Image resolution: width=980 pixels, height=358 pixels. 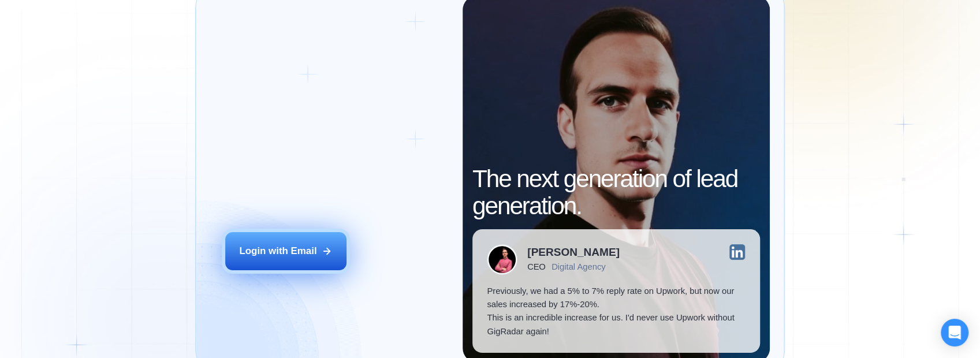 I want to click on button: Login with Email, so click(x=286, y=251).